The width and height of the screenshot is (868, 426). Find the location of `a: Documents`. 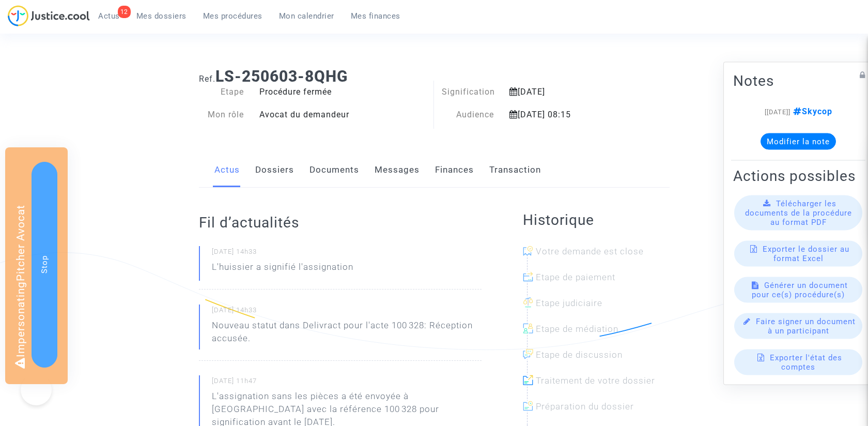

a: Documents is located at coordinates (334, 170).